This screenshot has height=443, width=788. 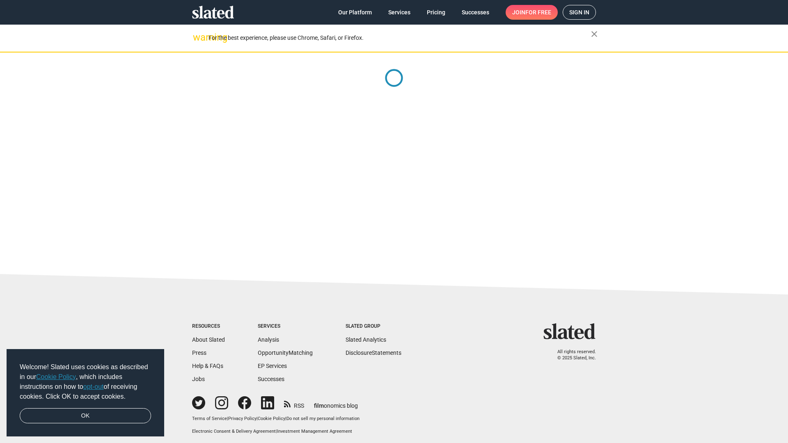 What do you see at coordinates (319, 406) in the screenshot?
I see `span: film` at bounding box center [319, 406].